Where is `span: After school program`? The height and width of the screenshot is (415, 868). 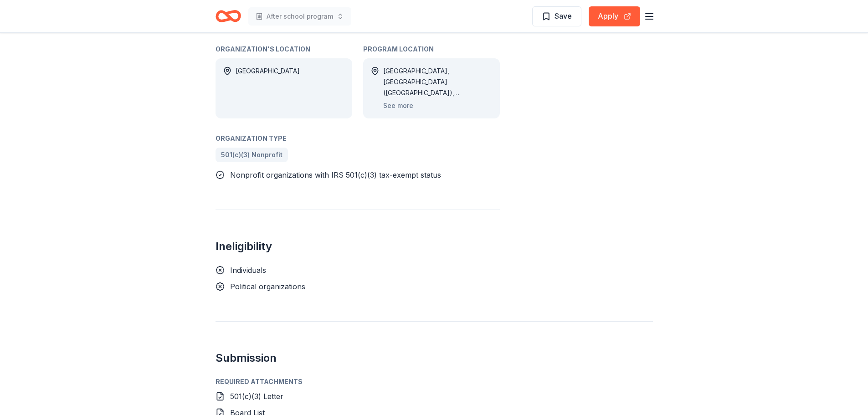 span: After school program is located at coordinates (300, 17).